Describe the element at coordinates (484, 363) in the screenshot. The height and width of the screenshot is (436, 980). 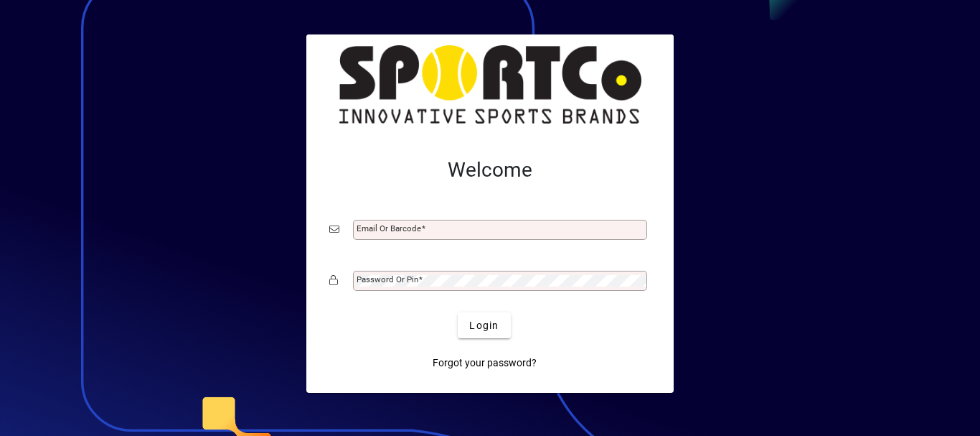
I see `span: Forgot your password?` at that location.